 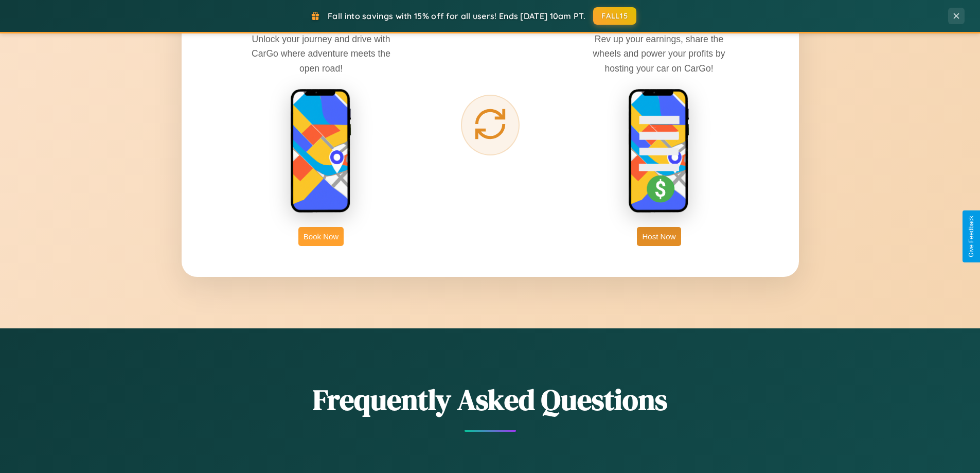 What do you see at coordinates (321, 54) in the screenshot?
I see `p: Unlock your journey and drive with CarGo where adventure meets the open road!` at bounding box center [321, 54].